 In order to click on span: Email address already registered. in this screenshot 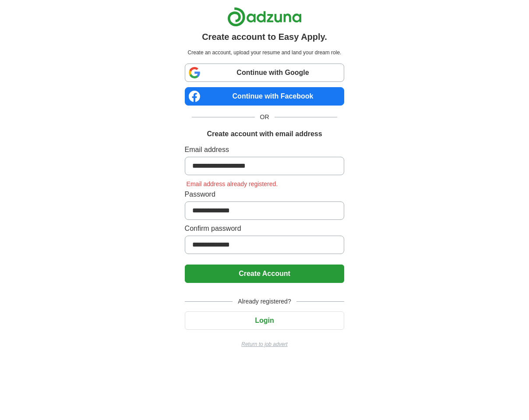, I will do `click(232, 184)`.